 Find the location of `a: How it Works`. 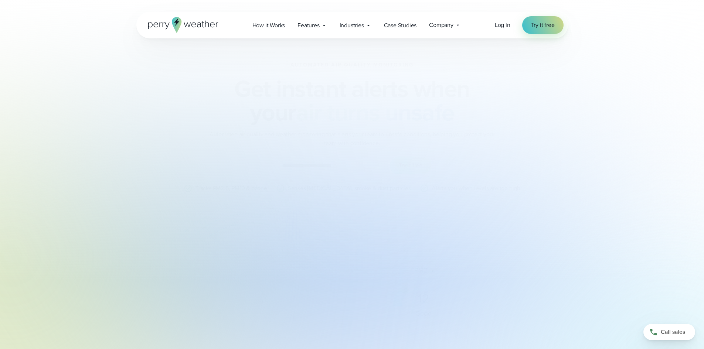

a: How it Works is located at coordinates (269, 25).